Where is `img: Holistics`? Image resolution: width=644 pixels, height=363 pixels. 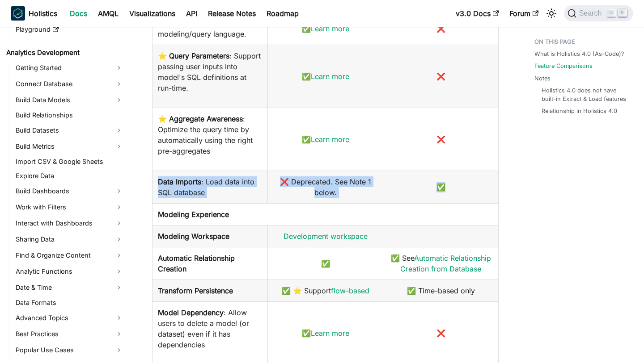
img: Holistics is located at coordinates (18, 13).